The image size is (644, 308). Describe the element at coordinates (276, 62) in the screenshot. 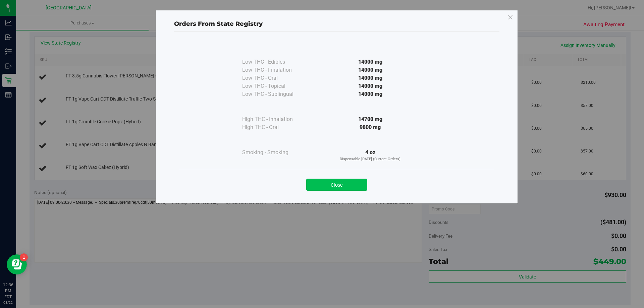

I see `div: Low THC - Edibles` at that location.